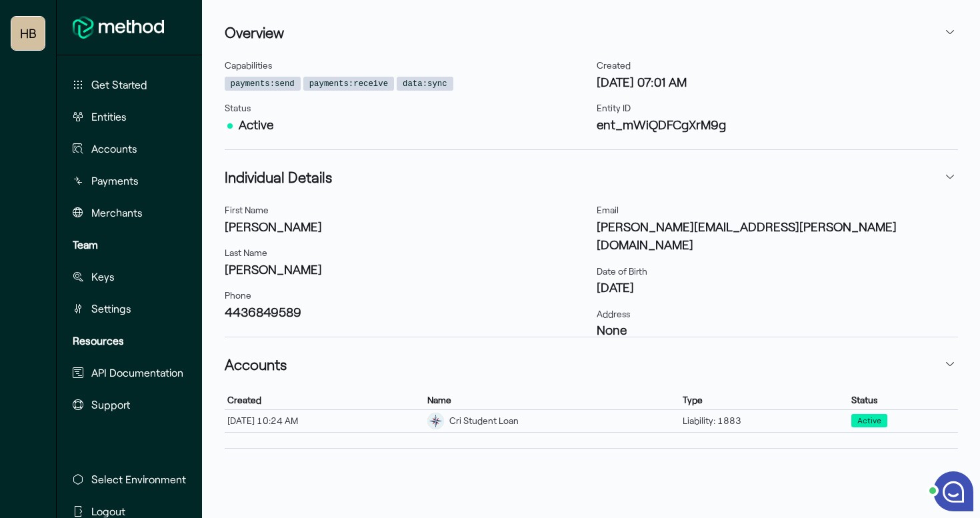  Describe the element at coordinates (764, 421) in the screenshot. I see `div: Liability: 1883` at that location.